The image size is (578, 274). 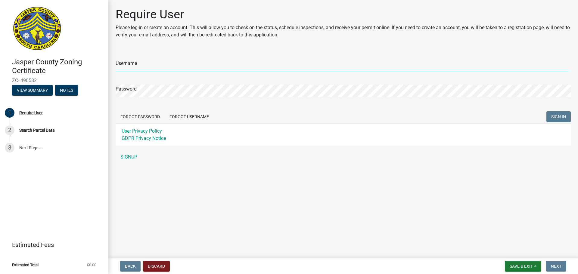 What do you see at coordinates (144, 138) in the screenshot?
I see `a: GDPR Privacy Notice` at bounding box center [144, 138].